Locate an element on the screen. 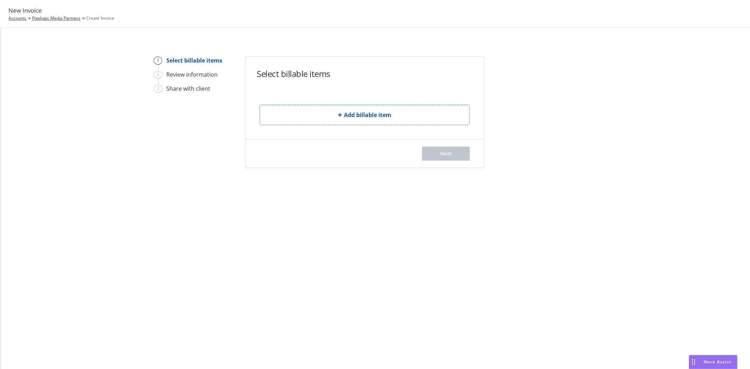 The height and width of the screenshot is (369, 750). button: Next is located at coordinates (446, 154).